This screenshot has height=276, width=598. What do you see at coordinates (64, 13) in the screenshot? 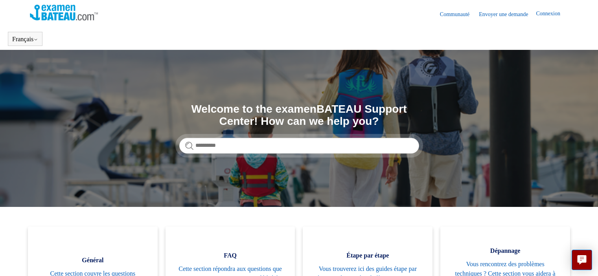
I see `img: Page d’accueil du Centre d’aide Examen Bateau` at bounding box center [64, 13].